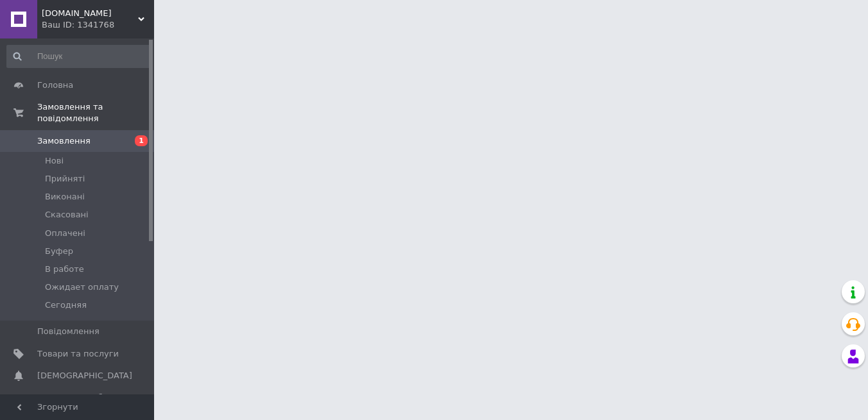 This screenshot has width=868, height=420. What do you see at coordinates (64, 269) in the screenshot?
I see `span: В работе` at bounding box center [64, 269].